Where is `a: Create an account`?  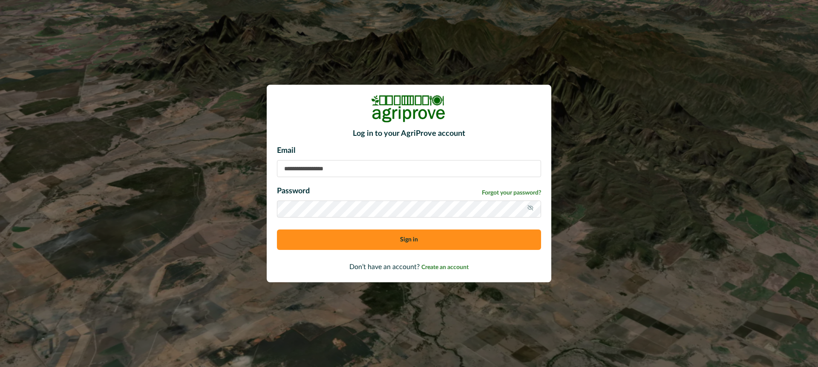
a: Create an account is located at coordinates (445, 267).